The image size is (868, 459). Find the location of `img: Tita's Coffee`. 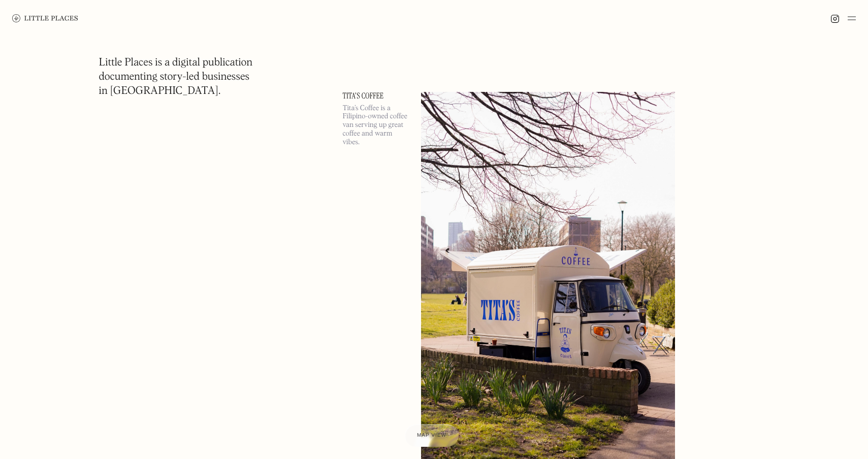

img: Tita's Coffee is located at coordinates (548, 275).